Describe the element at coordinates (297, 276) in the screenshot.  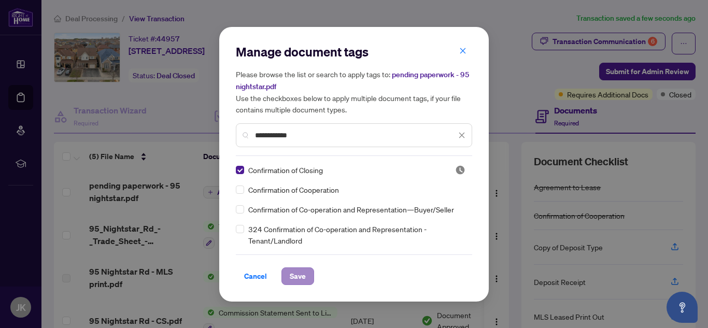
I see `span: Save` at that location.